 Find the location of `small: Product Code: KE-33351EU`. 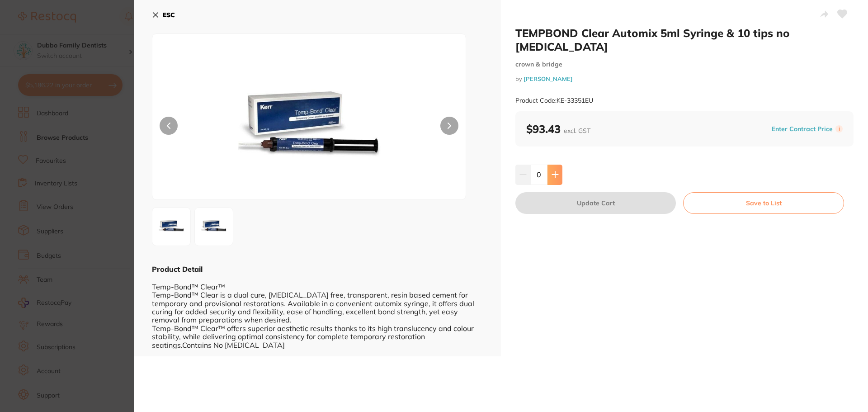

small: Product Code: KE-33351EU is located at coordinates (554, 100).